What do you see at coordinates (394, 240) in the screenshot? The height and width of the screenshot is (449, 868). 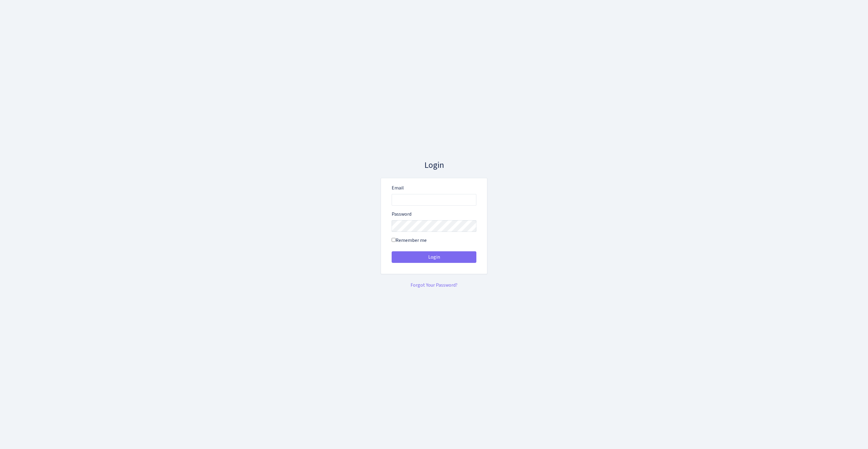 I see `input: Remember me` at bounding box center [394, 240].